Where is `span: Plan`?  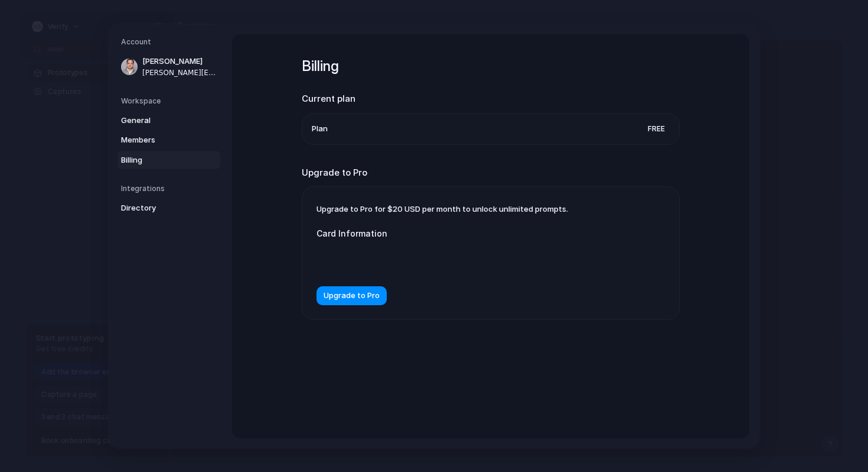
span: Plan is located at coordinates (319, 128).